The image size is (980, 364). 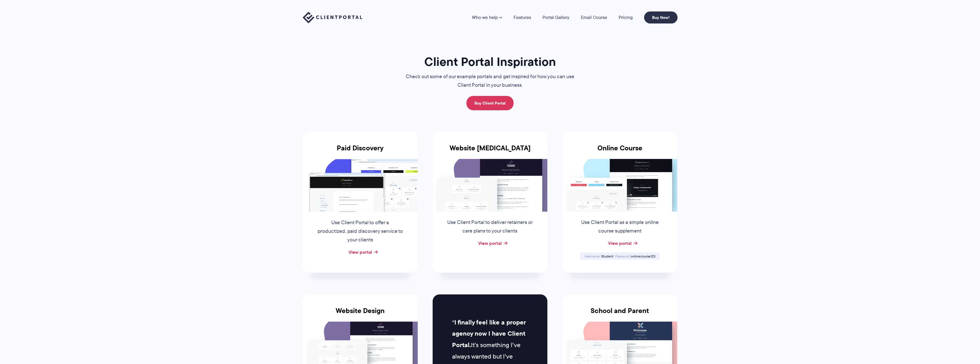 I want to click on p: Use Client Portal to offer a productized, paid discovery service to your clients, so click(x=360, y=231).